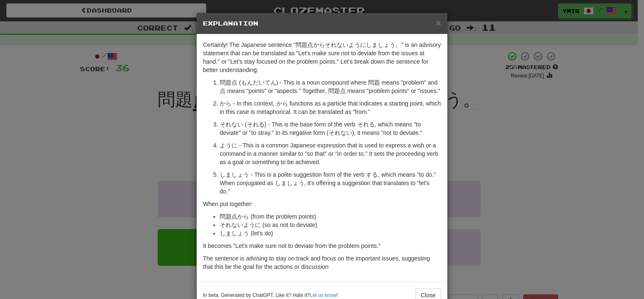  What do you see at coordinates (330, 108) in the screenshot?
I see `p: から - In this context, から functions as a particle that indicates a starting point, which in this c...` at bounding box center [330, 108].